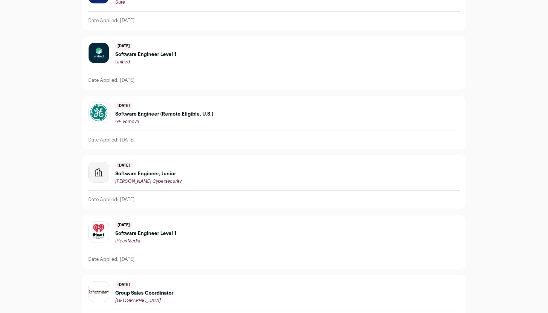  What do you see at coordinates (122, 62) in the screenshot?
I see `span: Unified` at bounding box center [122, 62].